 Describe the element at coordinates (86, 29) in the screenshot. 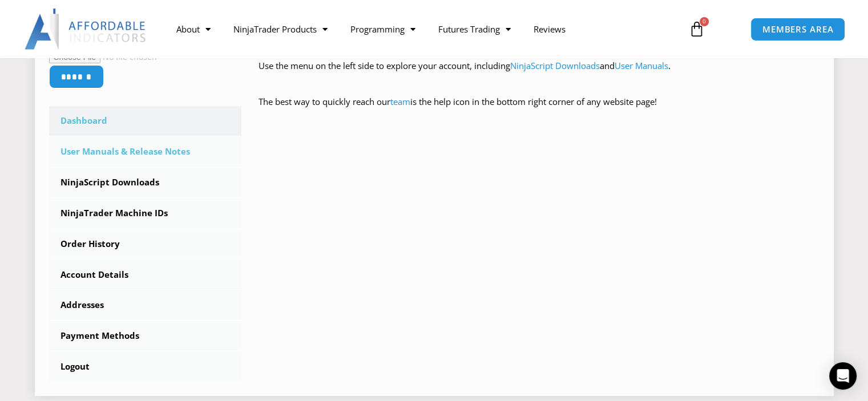

I see `img: LogoAI | Affordable Indicators – NinjaTrader` at that location.